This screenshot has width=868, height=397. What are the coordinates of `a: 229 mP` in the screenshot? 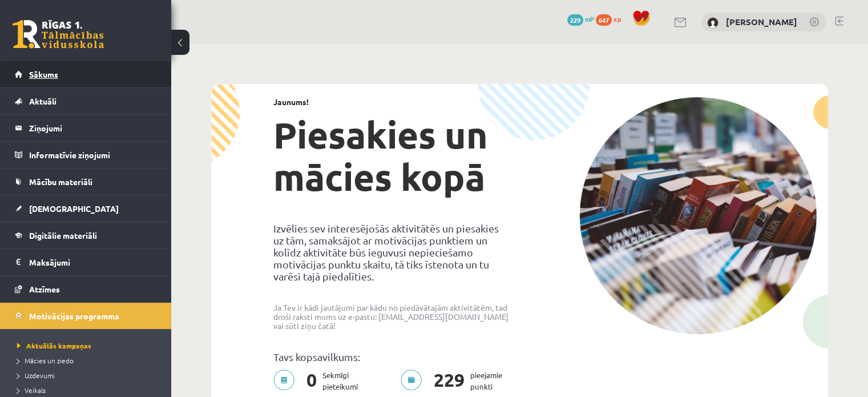 It's located at (580, 19).